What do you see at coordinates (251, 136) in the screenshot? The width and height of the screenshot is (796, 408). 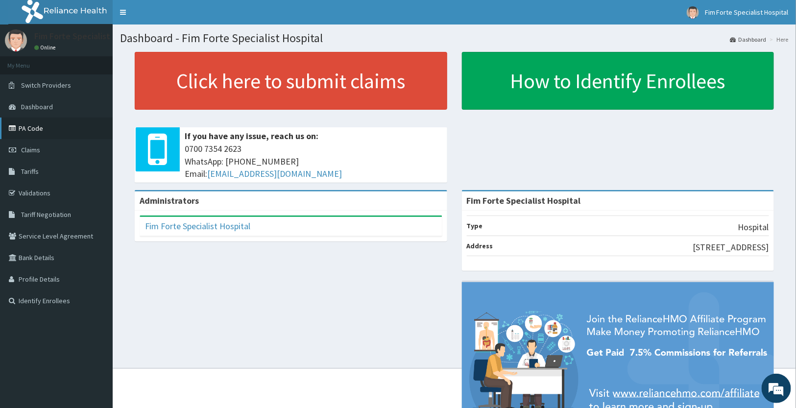 I see `b: If you have any issue, reach us on:` at bounding box center [251, 136].